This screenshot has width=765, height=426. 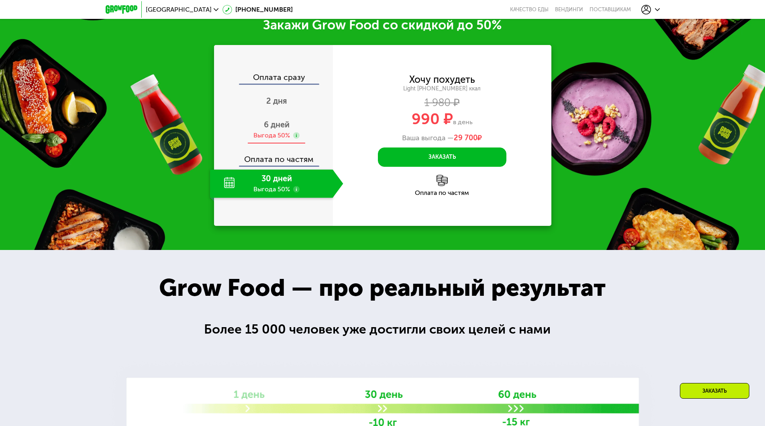 What do you see at coordinates (442, 157) in the screenshot?
I see `button: Заказать` at bounding box center [442, 157].